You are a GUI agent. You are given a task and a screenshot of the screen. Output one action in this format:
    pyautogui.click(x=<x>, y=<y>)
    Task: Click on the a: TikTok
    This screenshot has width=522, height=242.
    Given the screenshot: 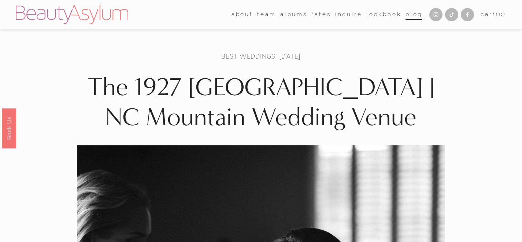 What is the action you would take?
    pyautogui.click(x=452, y=15)
    